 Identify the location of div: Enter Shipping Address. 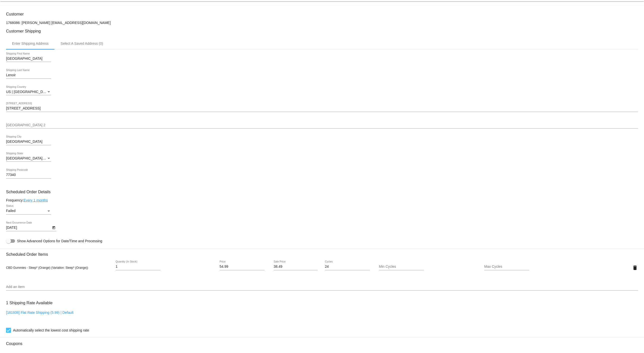
(30, 44).